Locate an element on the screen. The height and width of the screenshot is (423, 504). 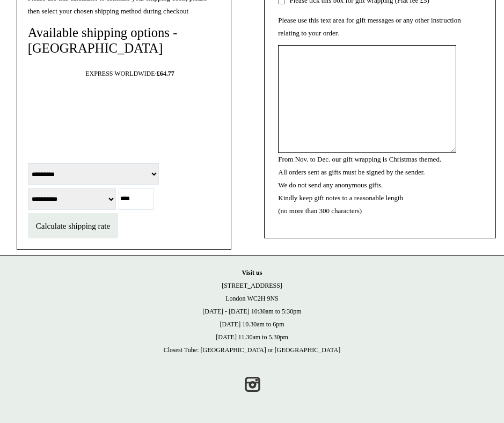
span: Calculate shipping rate is located at coordinates (73, 226).